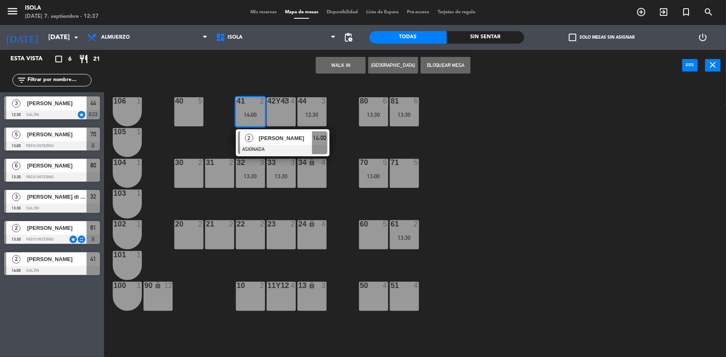 The width and height of the screenshot is (726, 357). I want to click on span: Isola, so click(235, 37).